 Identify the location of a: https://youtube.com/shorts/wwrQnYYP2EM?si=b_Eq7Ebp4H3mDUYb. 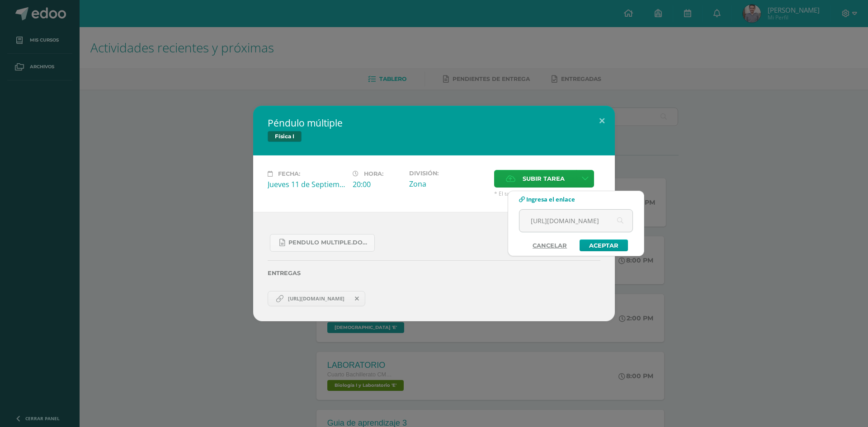
(316, 299).